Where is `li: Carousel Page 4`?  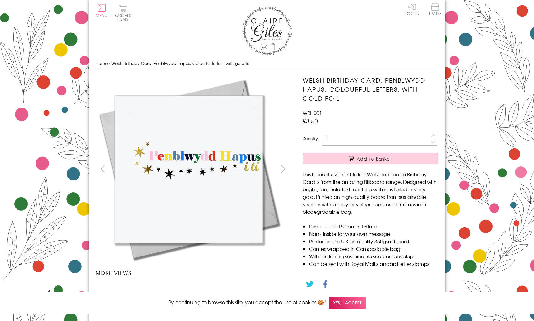 li: Carousel Page 4 is located at coordinates (266, 290).